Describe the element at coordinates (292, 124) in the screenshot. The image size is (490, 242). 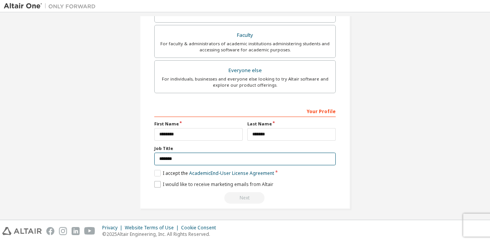
I see `label: Last Name` at that location.